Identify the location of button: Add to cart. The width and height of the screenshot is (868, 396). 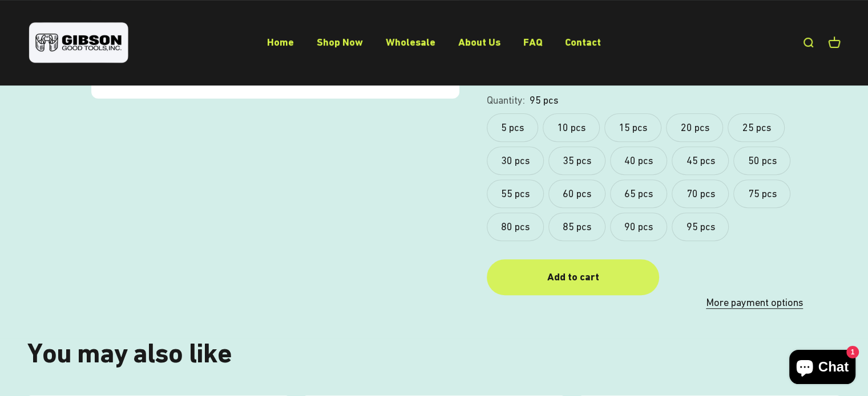
(573, 277).